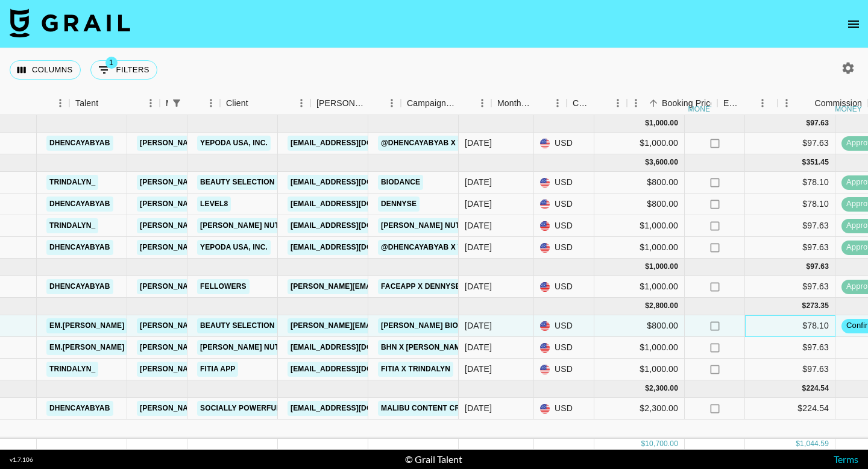 This screenshot has width=868, height=469. Describe the element at coordinates (664, 305) in the screenshot. I see `div: 2,800.00` at that location.